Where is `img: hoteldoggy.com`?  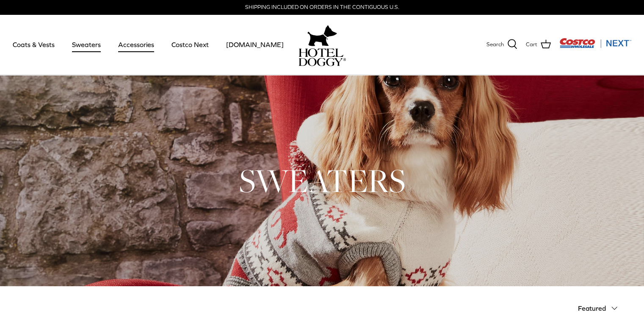 img: hoteldoggy.com is located at coordinates (322, 35).